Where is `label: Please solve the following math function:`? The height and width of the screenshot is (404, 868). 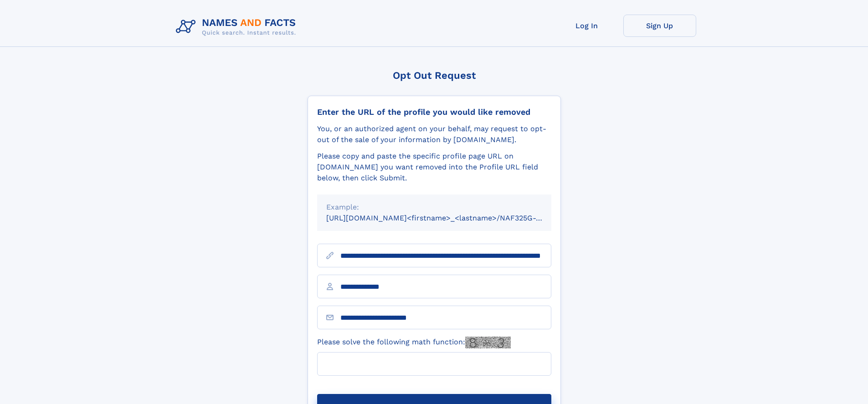
label: Please solve the following math function: is located at coordinates (414, 343).